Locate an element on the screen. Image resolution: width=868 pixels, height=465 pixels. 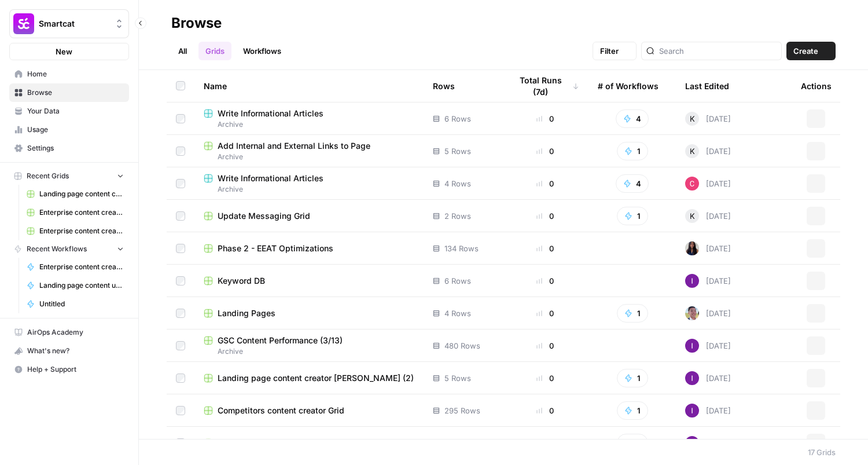
a: Browse is located at coordinates (69, 93).